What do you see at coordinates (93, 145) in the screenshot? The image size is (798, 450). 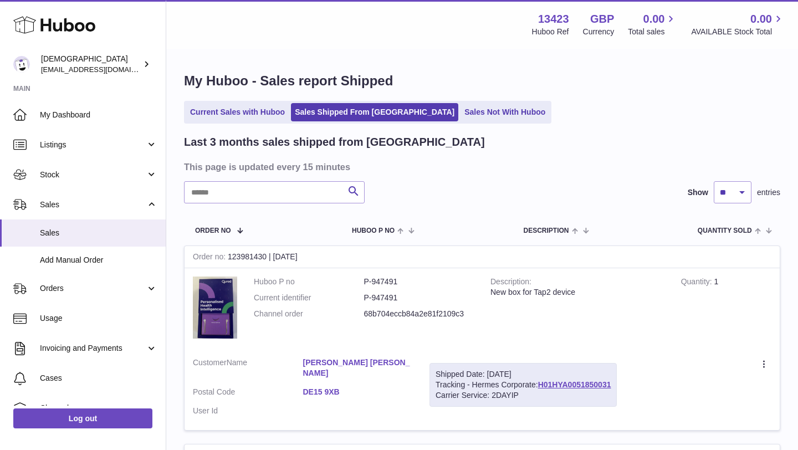 I see `span: Listings` at bounding box center [93, 145].